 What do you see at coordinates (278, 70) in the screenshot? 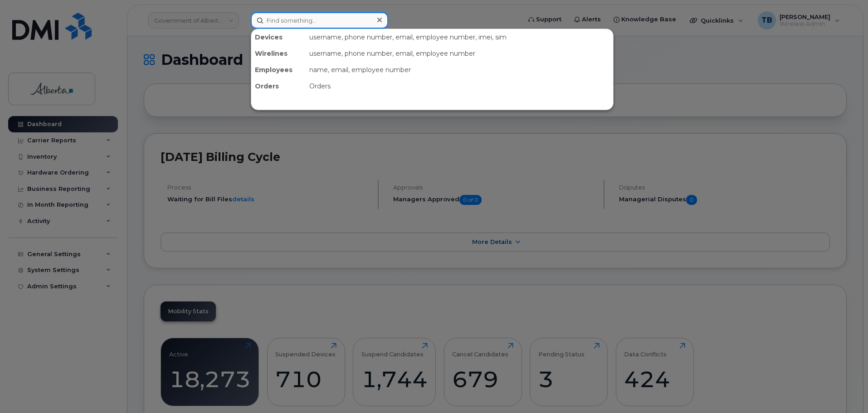
I see `div: Employees` at bounding box center [278, 70].